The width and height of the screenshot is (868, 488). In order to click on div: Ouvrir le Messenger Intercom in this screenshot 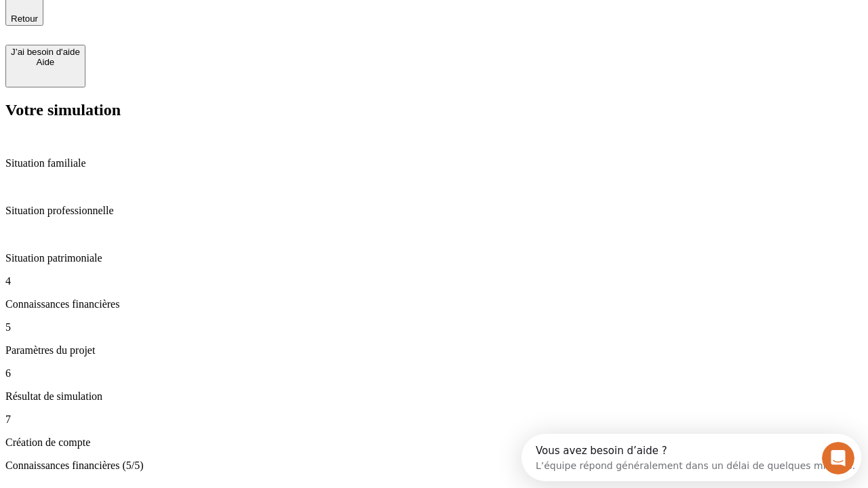, I will do `click(190, 23)`.